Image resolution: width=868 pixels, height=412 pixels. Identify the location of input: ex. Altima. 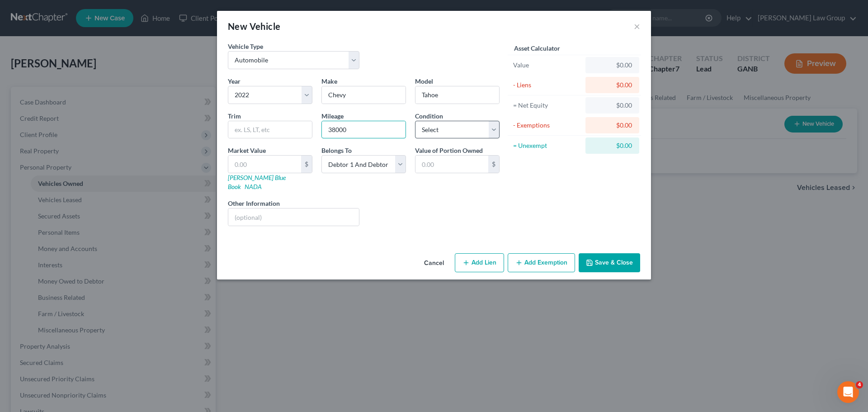
(457, 95).